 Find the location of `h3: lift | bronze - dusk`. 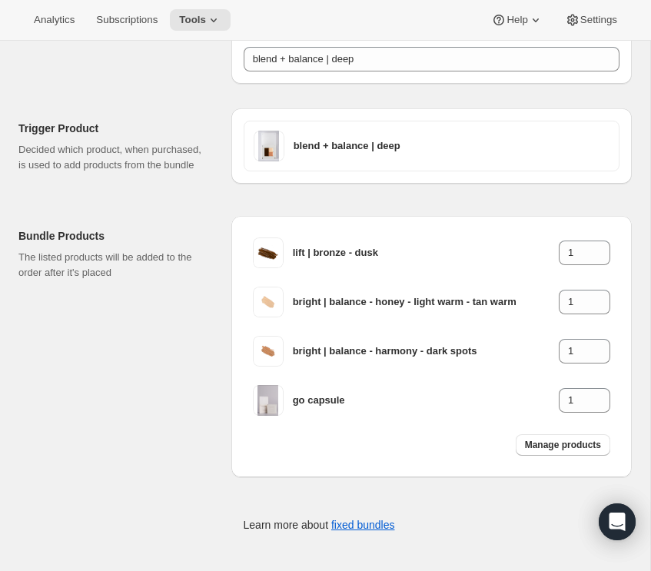

h3: lift | bronze - dusk is located at coordinates (426, 253).